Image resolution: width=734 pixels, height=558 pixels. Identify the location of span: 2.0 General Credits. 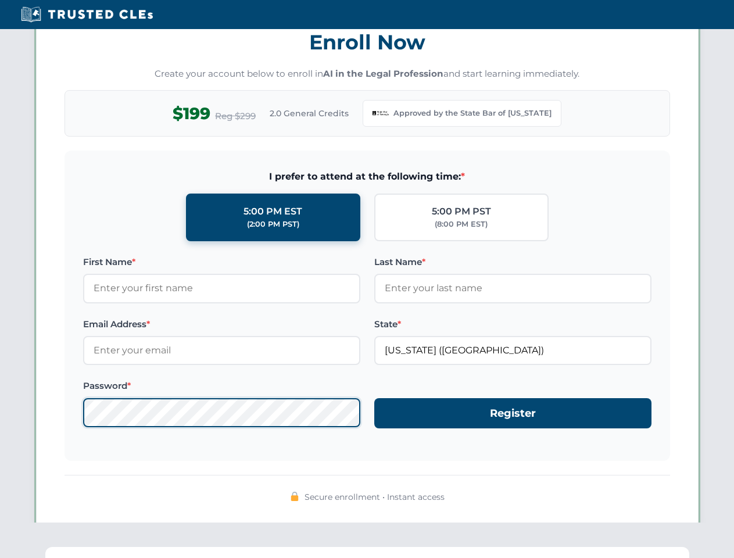
(309, 113).